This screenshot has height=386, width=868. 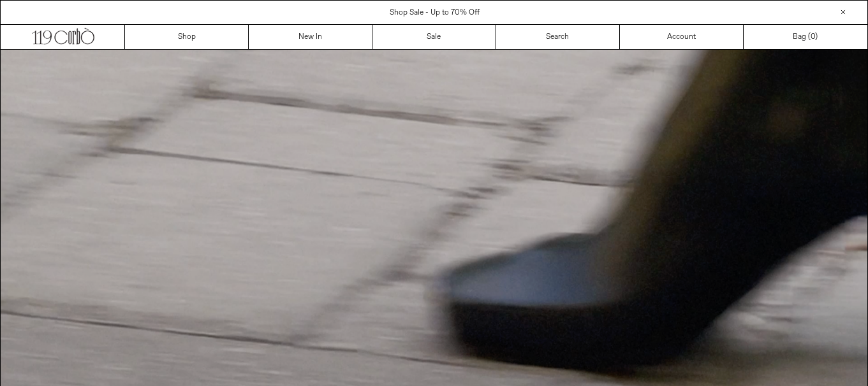 What do you see at coordinates (434, 13) in the screenshot?
I see `a: Shop Sale - Up to 70% Off` at bounding box center [434, 13].